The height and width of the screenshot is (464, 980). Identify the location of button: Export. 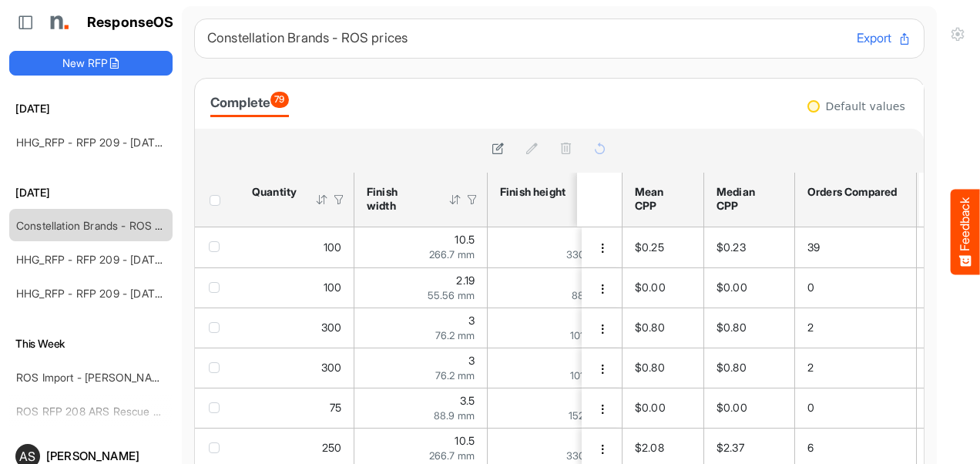
(884, 39).